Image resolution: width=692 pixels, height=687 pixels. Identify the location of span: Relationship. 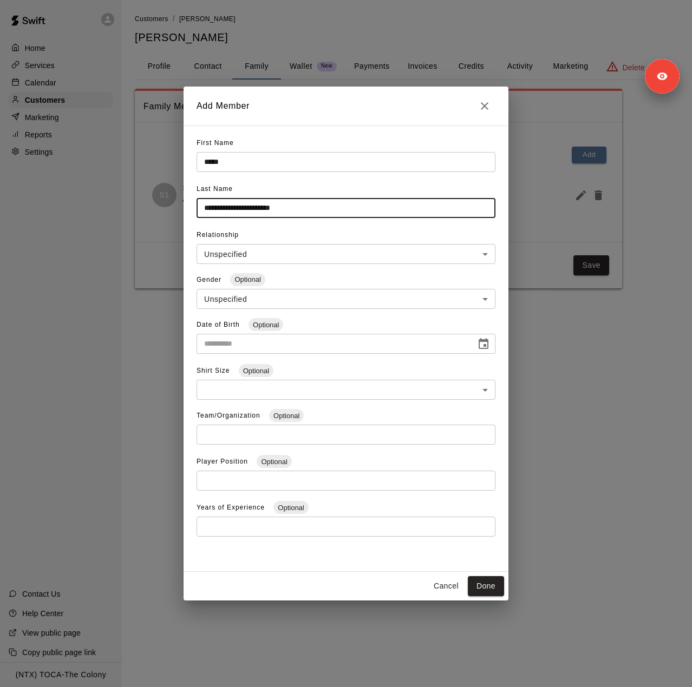
(218, 235).